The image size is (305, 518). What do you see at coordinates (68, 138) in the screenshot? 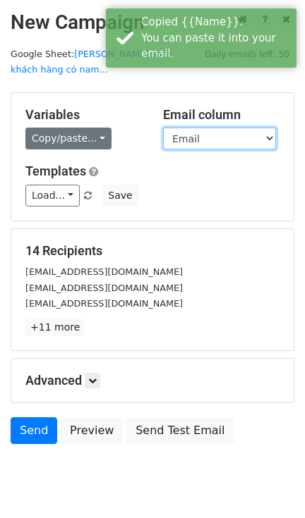
I see `a: Copy/paste...` at bounding box center [68, 138].